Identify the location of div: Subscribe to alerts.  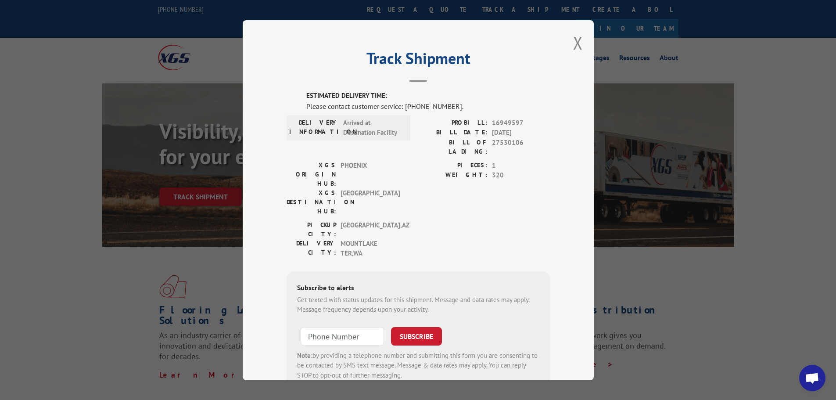
(418, 288).